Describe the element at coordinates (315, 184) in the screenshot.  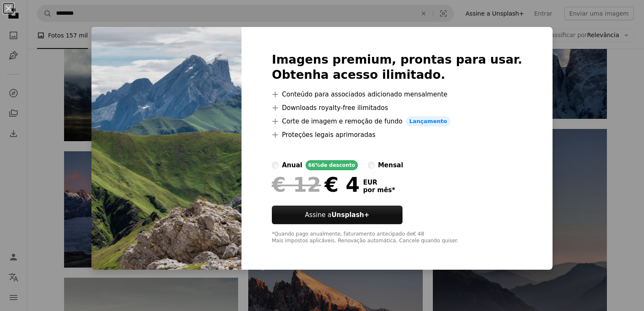
I see `div: € 4` at that location.